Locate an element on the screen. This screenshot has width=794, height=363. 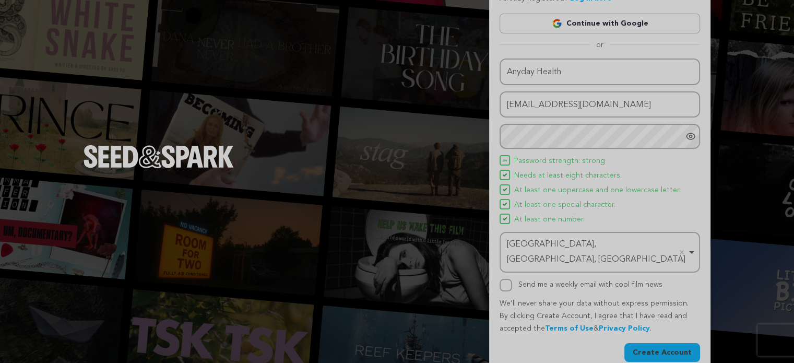
span: At least one uppercase and one lowercase letter. is located at coordinates (597, 190).